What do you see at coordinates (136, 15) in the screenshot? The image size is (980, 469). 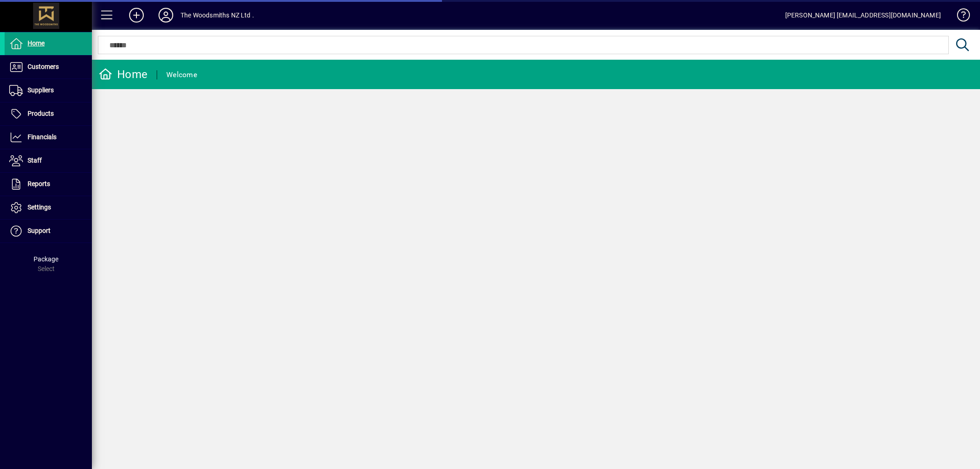 I see `button: Add` at bounding box center [136, 15].